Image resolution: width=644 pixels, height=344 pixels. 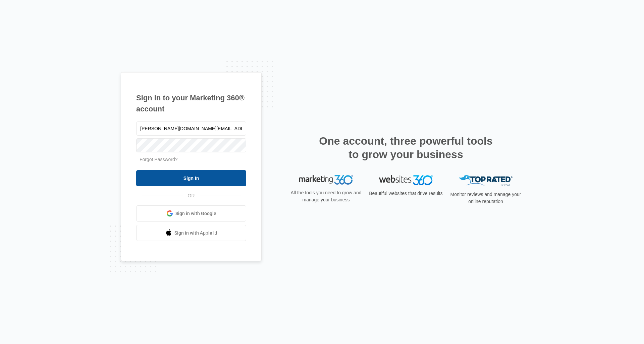 What do you see at coordinates (326, 180) in the screenshot?
I see `img: Marketing 360` at bounding box center [326, 180].